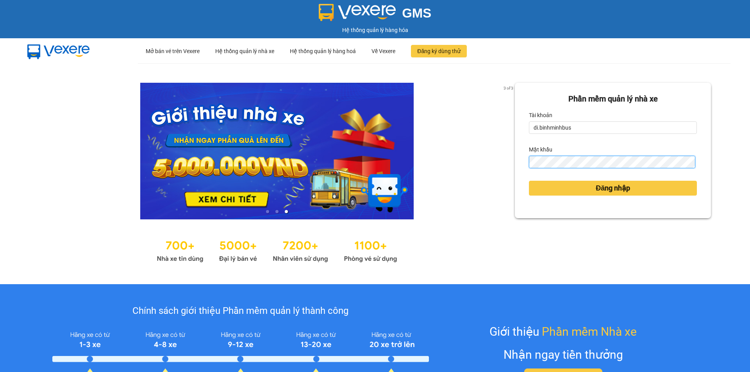  I want to click on label: Tài khoản, so click(540, 115).